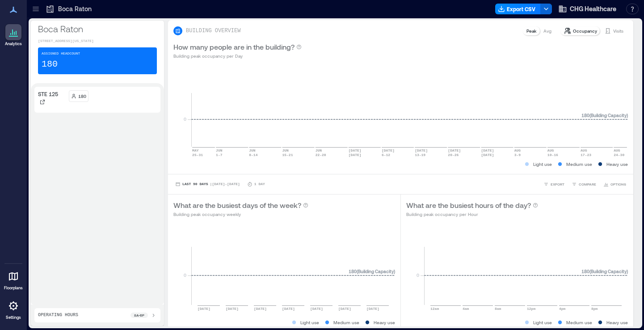 This screenshot has width=644, height=330. What do you see at coordinates (586, 155) in the screenshot?
I see `text: 17-23` at bounding box center [586, 155].